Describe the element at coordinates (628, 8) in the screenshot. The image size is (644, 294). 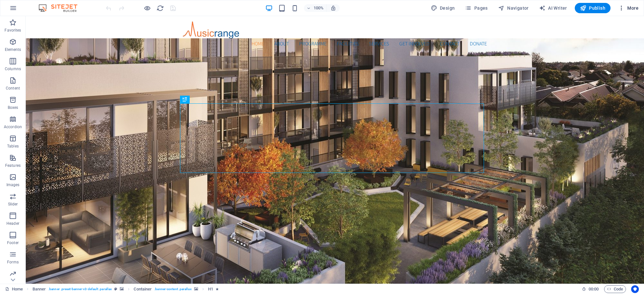
I see `span: More` at that location.